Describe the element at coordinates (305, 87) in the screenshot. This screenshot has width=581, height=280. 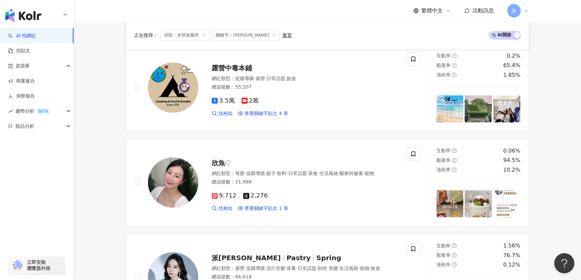
I see `div: 總追蹤數 ： 55,207` at that location.